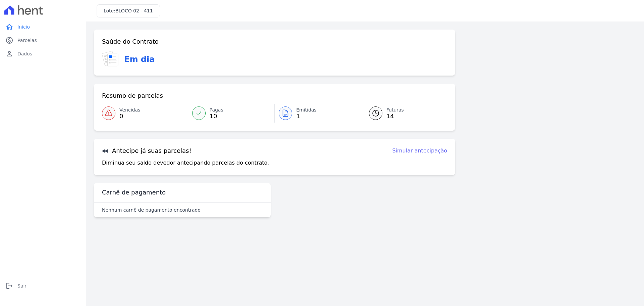 The image size is (644, 306). What do you see at coordinates (147, 151) in the screenshot?
I see `h3: Antecipe já suas parcelas!` at bounding box center [147, 151].